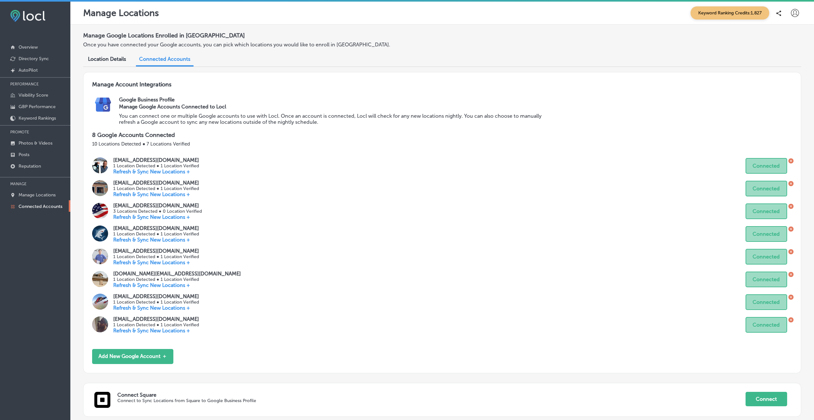 This screenshot has width=814, height=420. What do you see at coordinates (37, 106) in the screenshot?
I see `p: GBP Performance` at bounding box center [37, 106].